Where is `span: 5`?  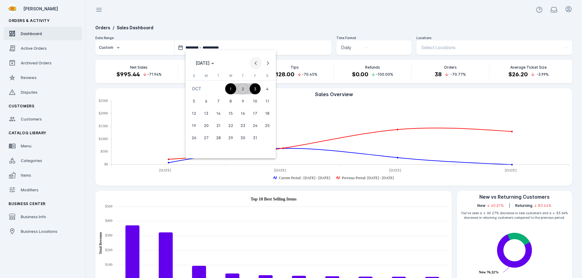
span: 5 is located at coordinates (194, 101).